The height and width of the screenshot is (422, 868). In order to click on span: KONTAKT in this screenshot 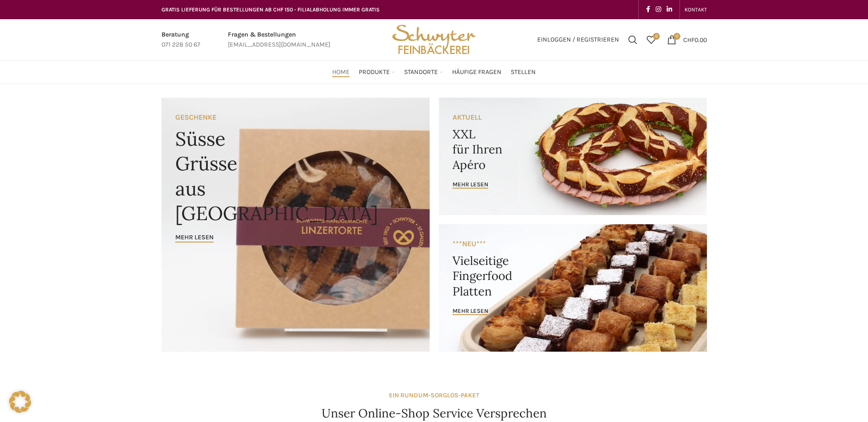, I will do `click(695, 9)`.